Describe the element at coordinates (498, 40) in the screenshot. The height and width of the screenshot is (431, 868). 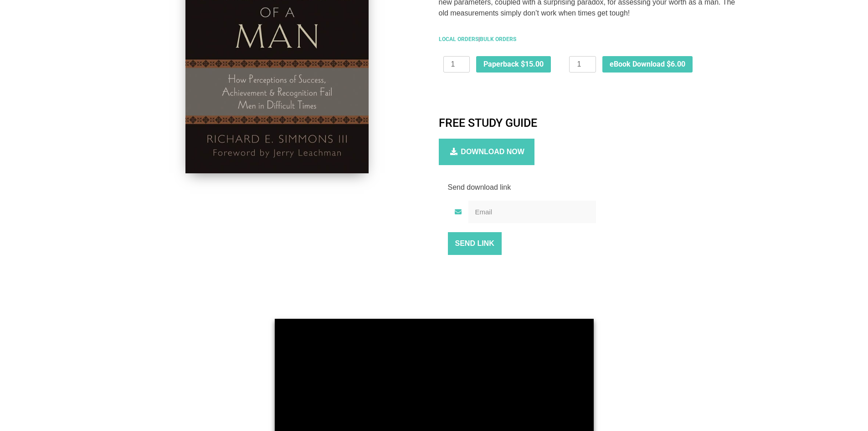
I see `a: BULK ORDERS` at that location.